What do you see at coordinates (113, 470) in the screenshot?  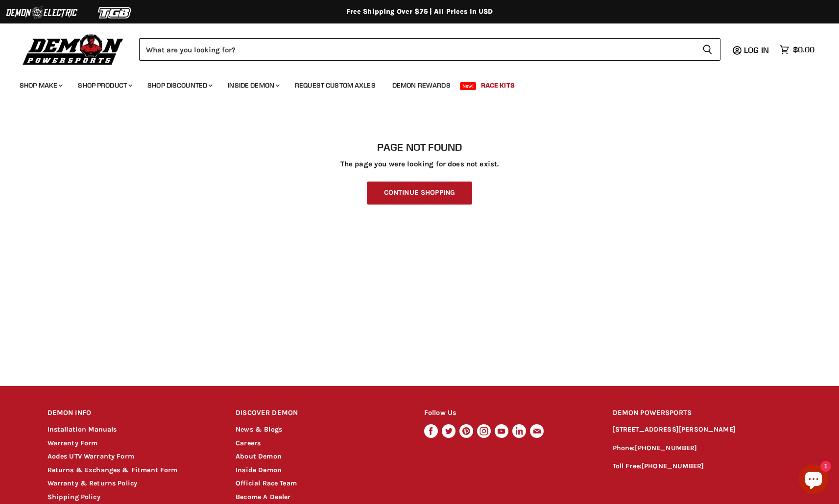 I see `a: Returns & Exchanges & Fitment Form` at bounding box center [113, 470].